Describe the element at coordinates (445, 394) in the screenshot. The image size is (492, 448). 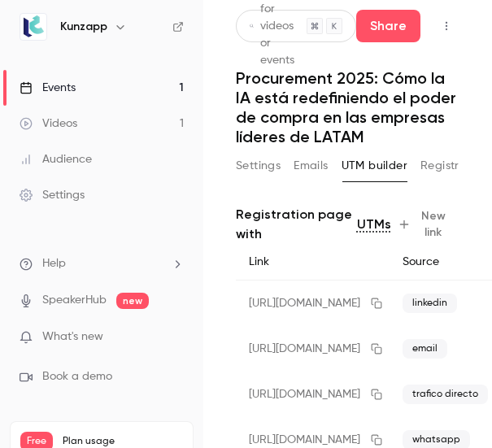
I see `span: trafico directo` at that location.